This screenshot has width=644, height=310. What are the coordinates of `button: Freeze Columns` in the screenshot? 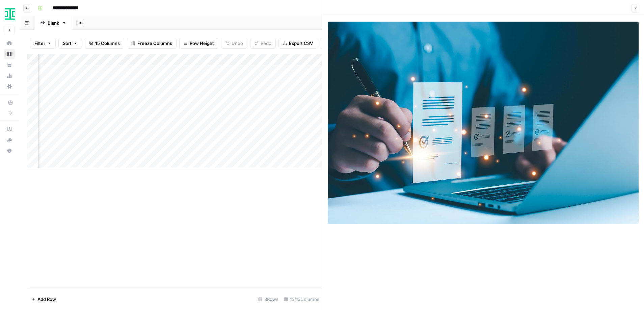 It's located at (152, 43).